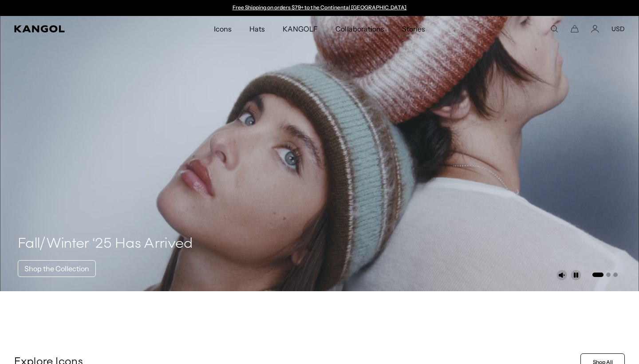 The height and width of the screenshot is (364, 639). I want to click on a: Kangol, so click(78, 29).